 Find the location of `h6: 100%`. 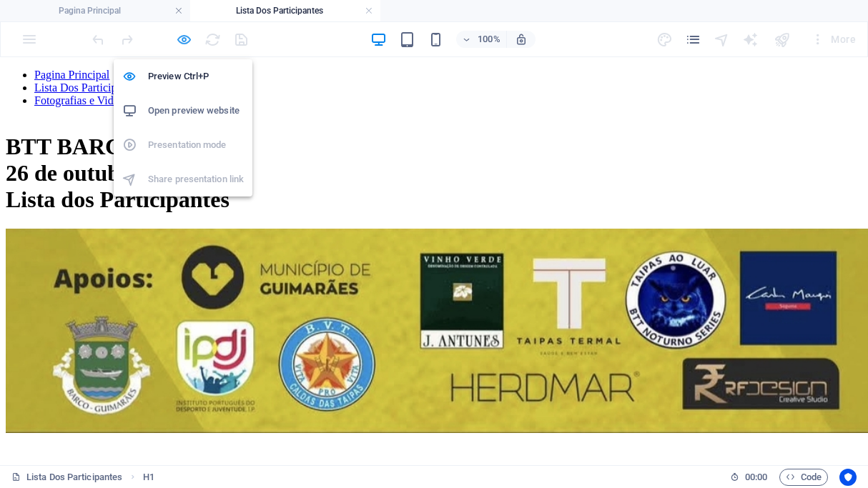

h6: 100% is located at coordinates (488, 40).